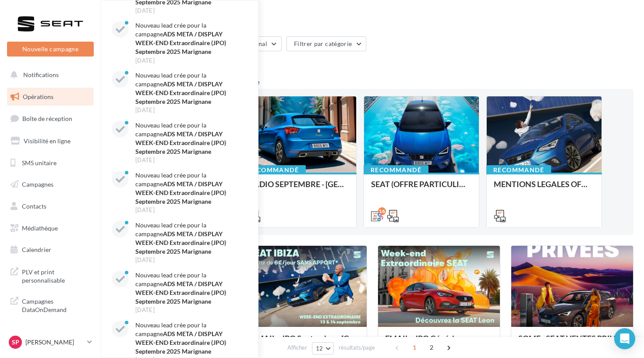 The height and width of the screenshot is (358, 644). Describe the element at coordinates (50, 49) in the screenshot. I see `button: Nouvelle campagne` at that location.